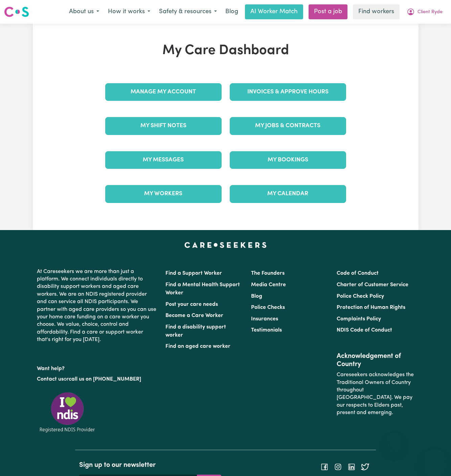 The image size is (451, 476). Describe the element at coordinates (274, 12) in the screenshot. I see `a: AI Worker Match` at that location.